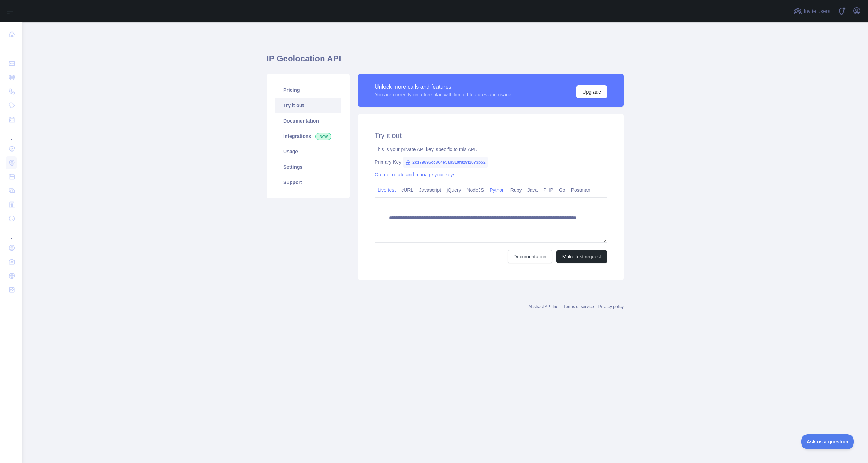 This screenshot has width=868, height=463. I want to click on div: Unlock more calls and features, so click(443, 87).